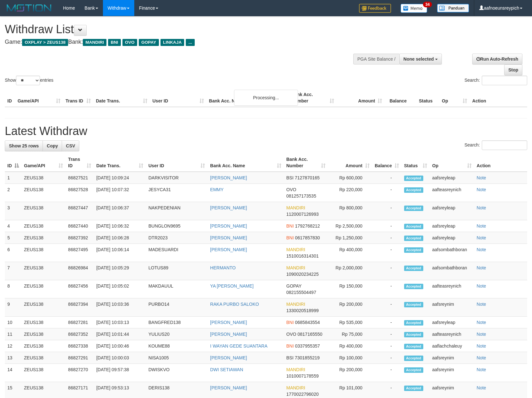  I want to click on td: KOUME88, so click(176, 346).